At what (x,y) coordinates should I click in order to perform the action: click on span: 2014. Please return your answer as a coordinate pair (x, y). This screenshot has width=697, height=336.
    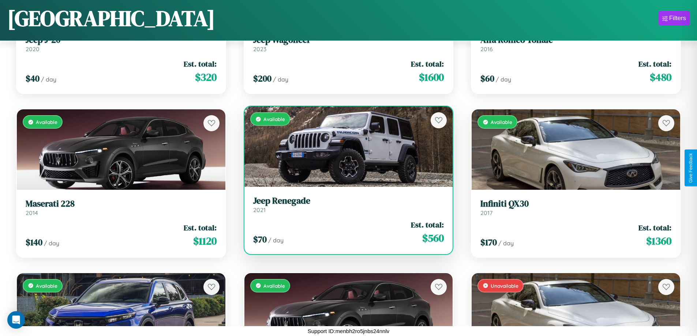
    Looking at the image, I should click on (32, 213).